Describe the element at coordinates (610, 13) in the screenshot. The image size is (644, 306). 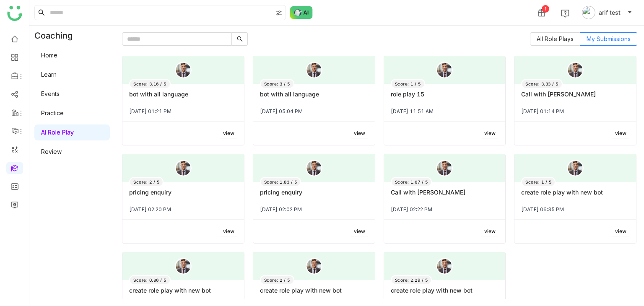
I see `span: arif test` at that location.